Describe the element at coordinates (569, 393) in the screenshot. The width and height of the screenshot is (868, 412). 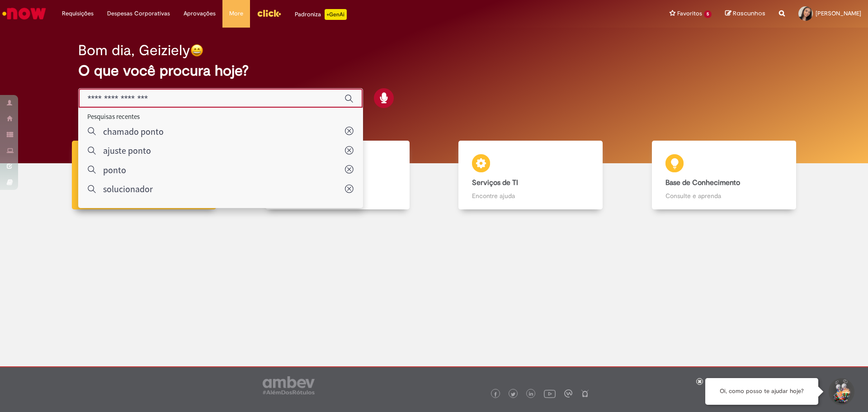
I see `img: logo_footer_workplace.png` at that location.